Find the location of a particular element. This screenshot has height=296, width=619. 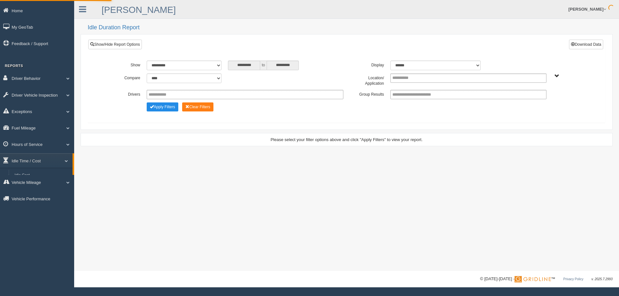

label: Drivers is located at coordinates (123, 94).